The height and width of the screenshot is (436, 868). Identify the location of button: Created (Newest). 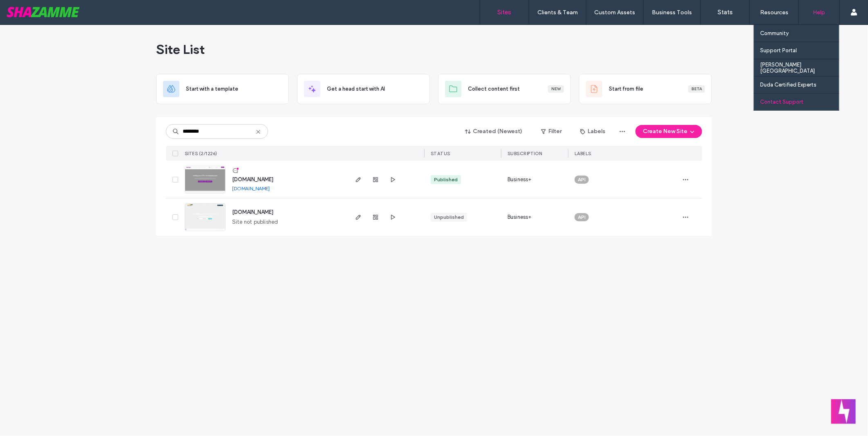
(493, 132).